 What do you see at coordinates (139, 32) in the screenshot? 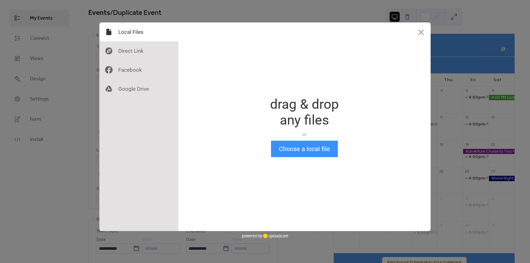
I see `div: Local Files` at bounding box center [139, 32].